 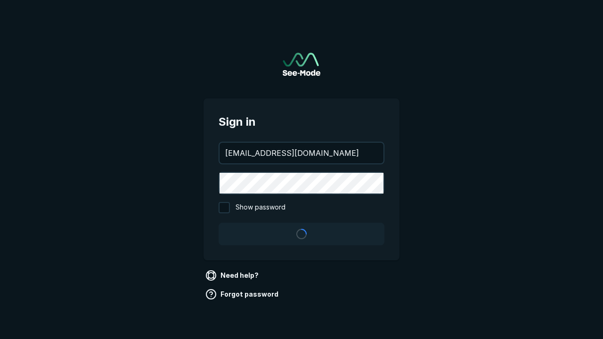 I want to click on a: Need help?, so click(x=233, y=275).